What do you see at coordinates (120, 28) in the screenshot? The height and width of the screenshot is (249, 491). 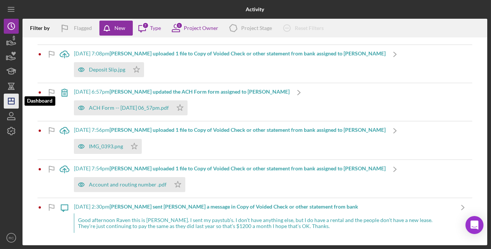 I see `div: New` at bounding box center [120, 28].